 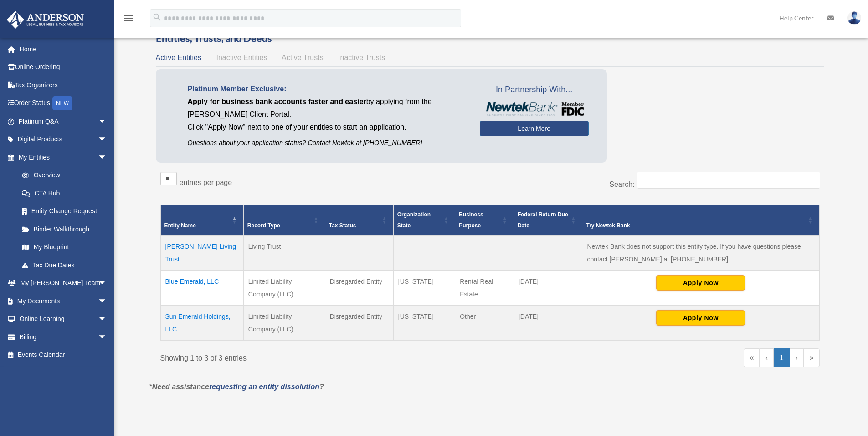 What do you see at coordinates (854, 18) in the screenshot?
I see `img: User Pic` at bounding box center [854, 18].